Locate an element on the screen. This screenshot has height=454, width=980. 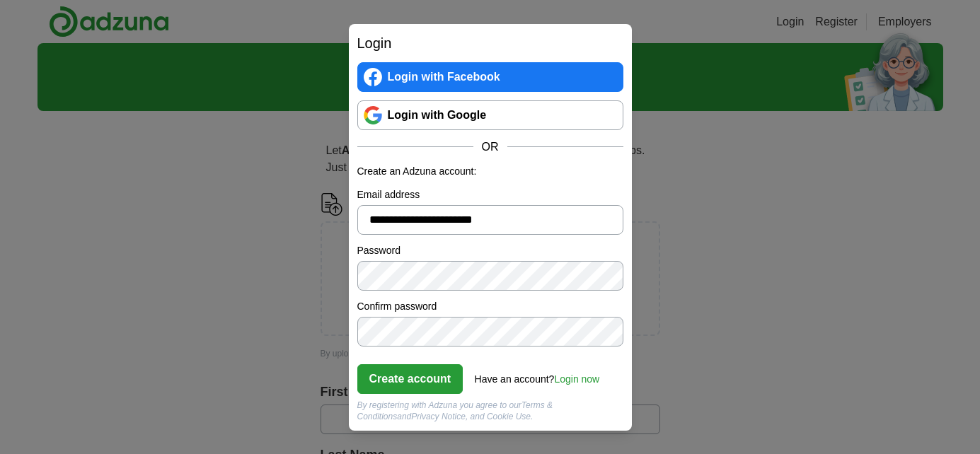
label: Confirm password is located at coordinates (490, 306).